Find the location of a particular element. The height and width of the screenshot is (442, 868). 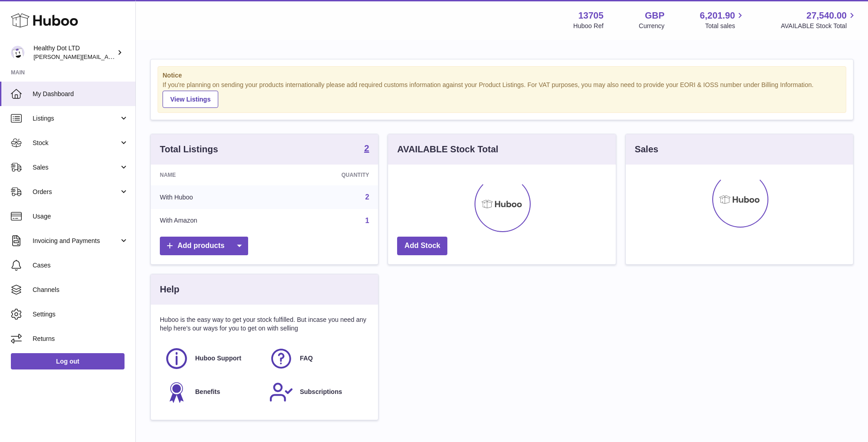

a: Log out is located at coordinates (67, 361).